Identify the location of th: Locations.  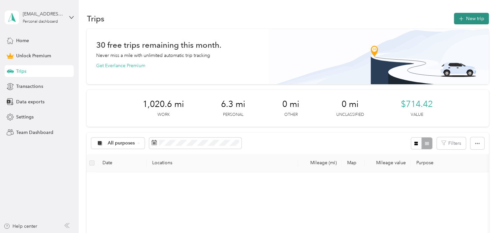
(222, 163).